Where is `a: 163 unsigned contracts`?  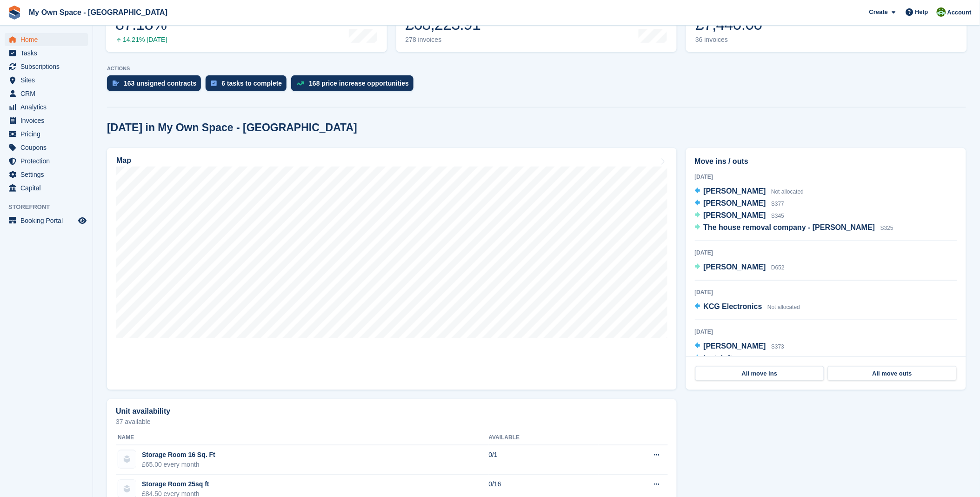 a: 163 unsigned contracts is located at coordinates (156, 86).